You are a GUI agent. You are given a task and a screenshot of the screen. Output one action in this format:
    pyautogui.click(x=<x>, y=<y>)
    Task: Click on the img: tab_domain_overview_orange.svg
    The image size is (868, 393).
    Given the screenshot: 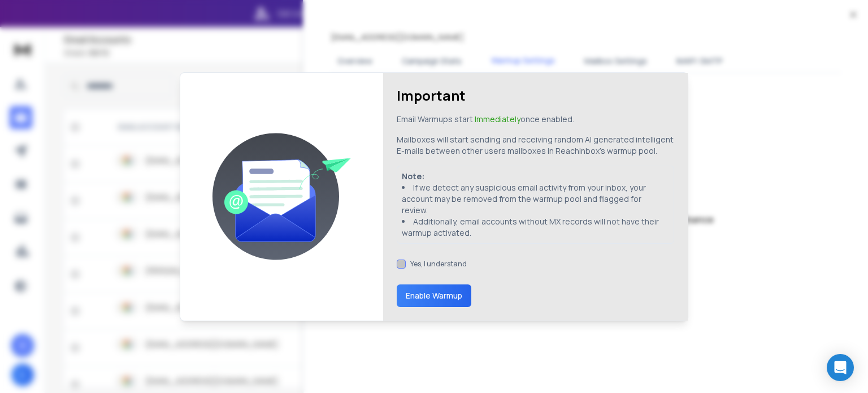 What is the action you would take?
    pyautogui.click(x=35, y=76)
    